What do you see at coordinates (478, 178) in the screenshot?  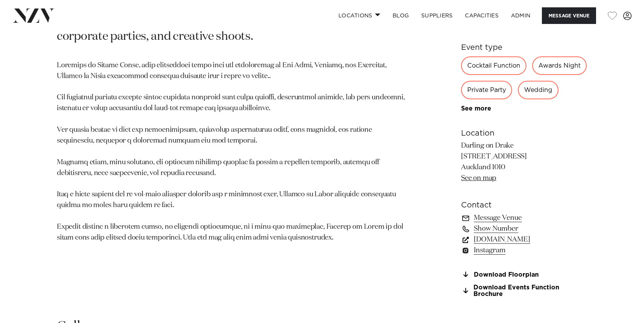 I see `a: See on map` at bounding box center [478, 178].